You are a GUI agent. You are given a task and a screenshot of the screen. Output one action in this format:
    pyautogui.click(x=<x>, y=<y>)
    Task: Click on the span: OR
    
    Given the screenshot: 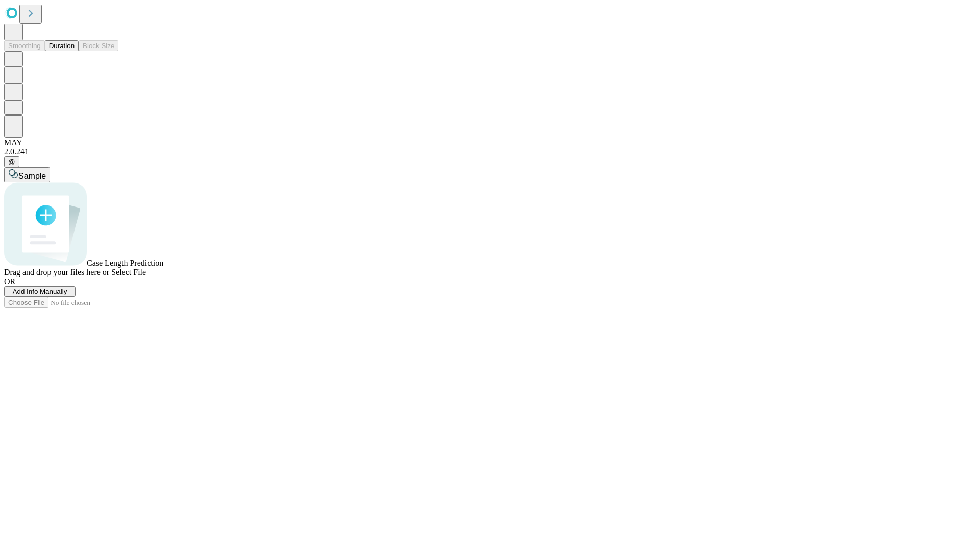 What is the action you would take?
    pyautogui.click(x=9, y=281)
    